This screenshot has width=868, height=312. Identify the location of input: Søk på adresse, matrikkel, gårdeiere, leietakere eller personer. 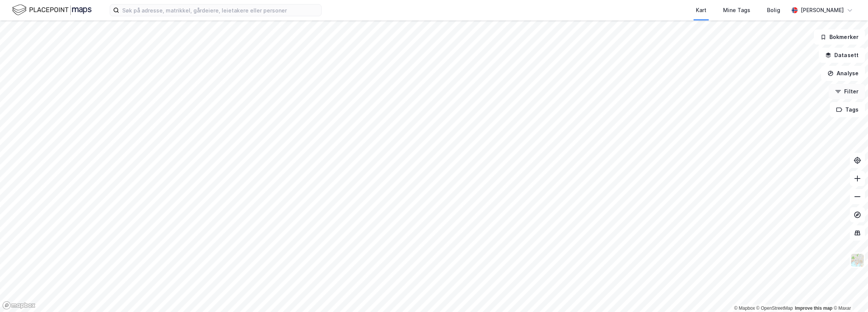
(220, 11).